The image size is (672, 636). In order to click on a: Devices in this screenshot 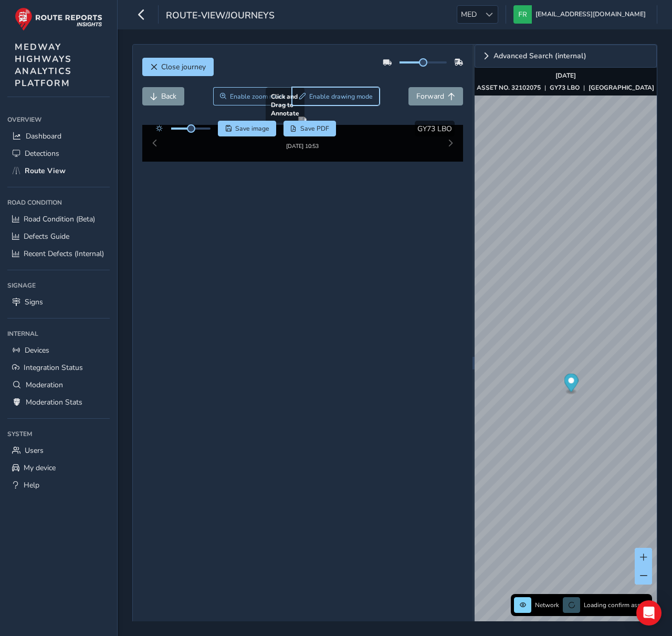, I will do `click(58, 350)`.